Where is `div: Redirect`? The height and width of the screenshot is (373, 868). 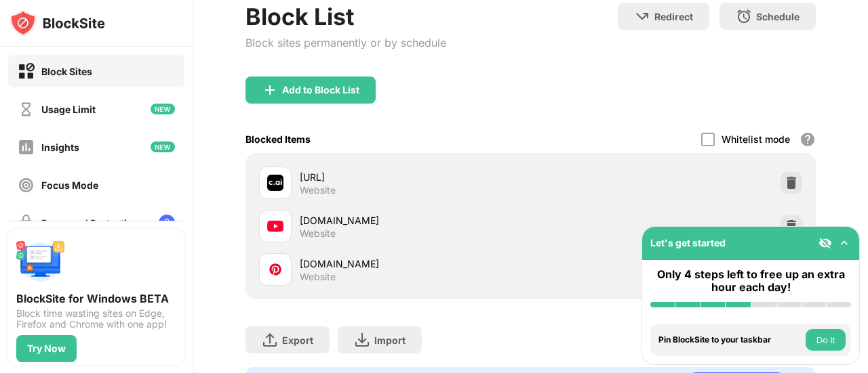
div: Redirect is located at coordinates (673, 16).